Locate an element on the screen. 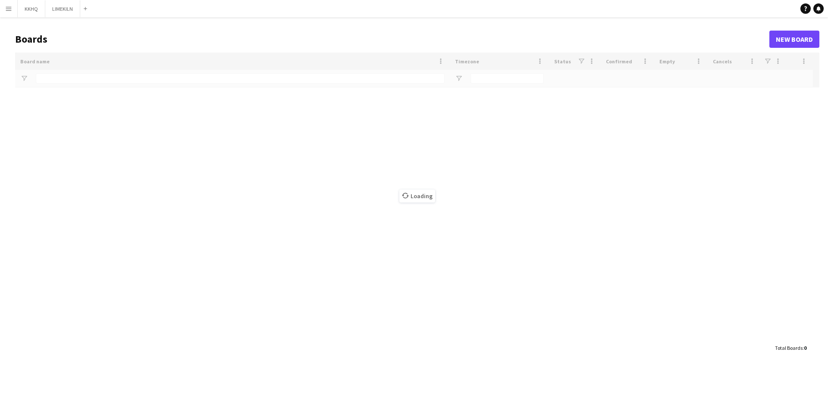 The image size is (828, 417). span: 0 is located at coordinates (805, 348).